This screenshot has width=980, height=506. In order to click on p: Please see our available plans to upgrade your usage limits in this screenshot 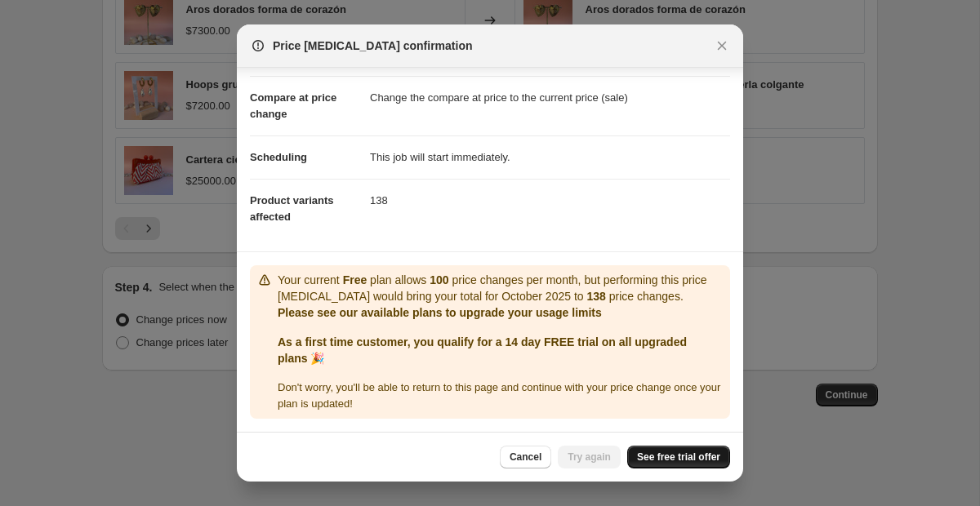, I will do `click(501, 313)`.